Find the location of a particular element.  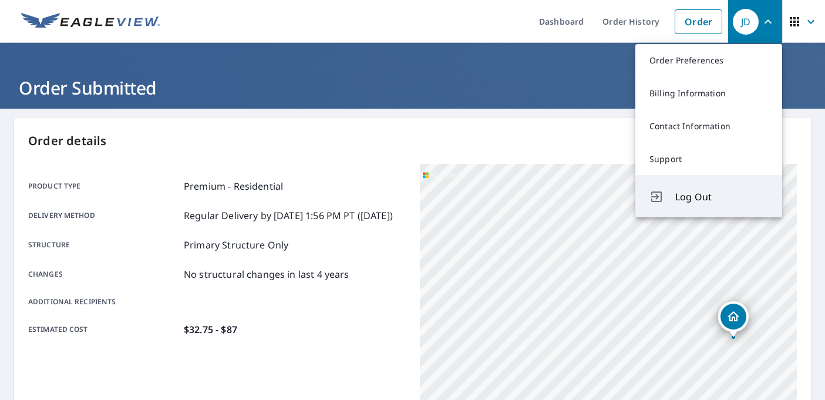

button: Log Out is located at coordinates (709, 196).